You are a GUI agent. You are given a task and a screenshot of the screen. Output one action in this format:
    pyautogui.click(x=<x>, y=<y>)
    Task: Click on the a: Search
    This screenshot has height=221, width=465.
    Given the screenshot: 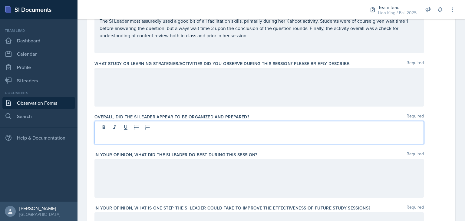 What is the action you would take?
    pyautogui.click(x=39, y=116)
    